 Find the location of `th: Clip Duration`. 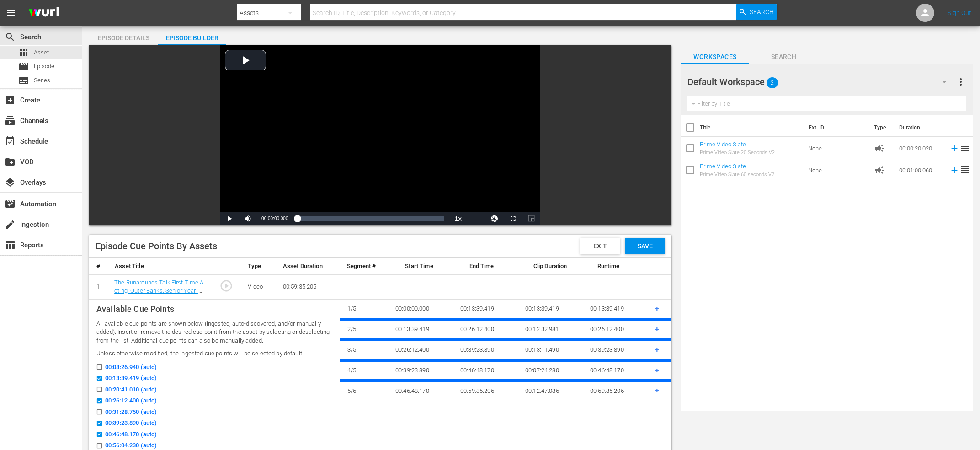

th: Clip Duration is located at coordinates (558, 266).